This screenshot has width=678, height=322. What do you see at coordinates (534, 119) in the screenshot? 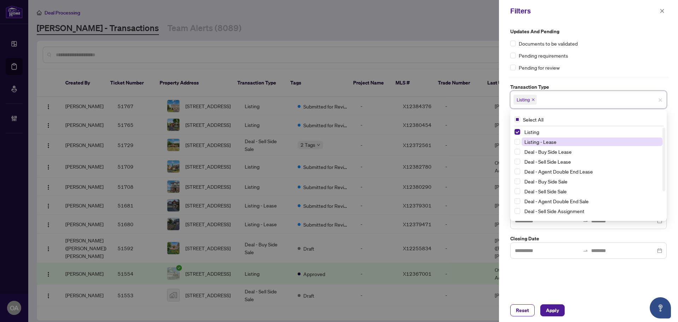
I see `span: Select All` at bounding box center [534, 119].